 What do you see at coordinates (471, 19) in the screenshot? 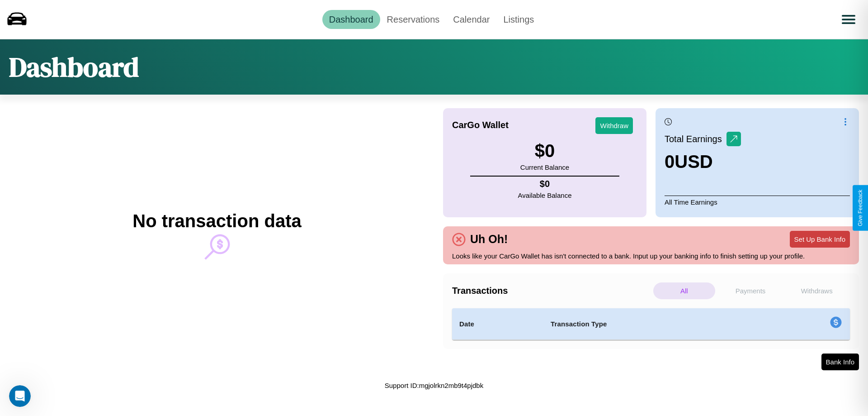
I see `a: Calendar` at bounding box center [471, 19].